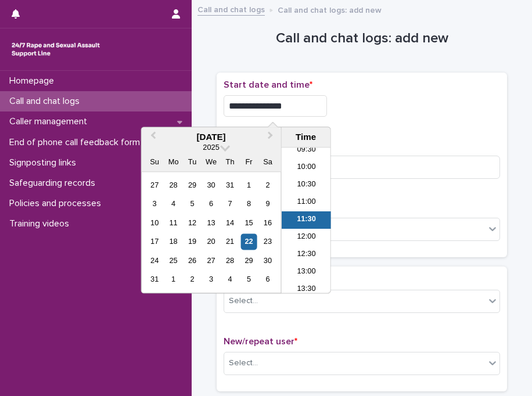 The height and width of the screenshot is (396, 532). Describe the element at coordinates (152, 138) in the screenshot. I see `button: Previous Month` at that location.